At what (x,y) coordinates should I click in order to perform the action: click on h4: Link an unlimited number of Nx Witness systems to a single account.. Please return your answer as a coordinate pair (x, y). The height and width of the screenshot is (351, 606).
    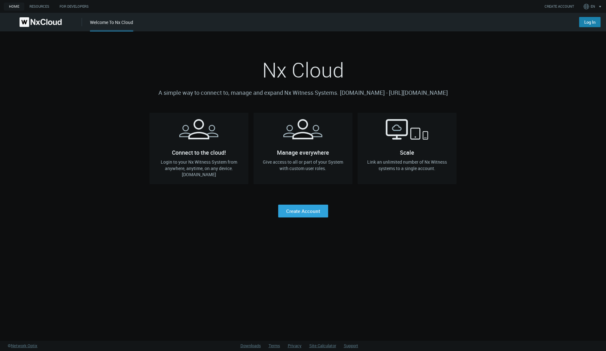
    Looking at the image, I should click on (407, 165).